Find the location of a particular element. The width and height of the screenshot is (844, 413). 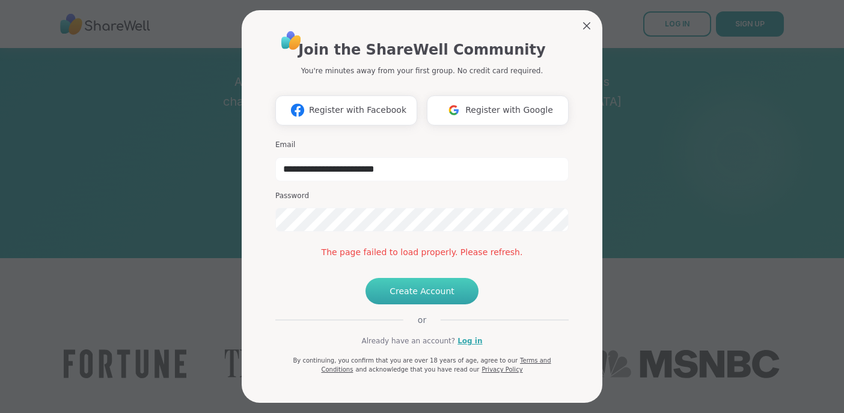

button: Register with Facebook is located at coordinates (346, 111).